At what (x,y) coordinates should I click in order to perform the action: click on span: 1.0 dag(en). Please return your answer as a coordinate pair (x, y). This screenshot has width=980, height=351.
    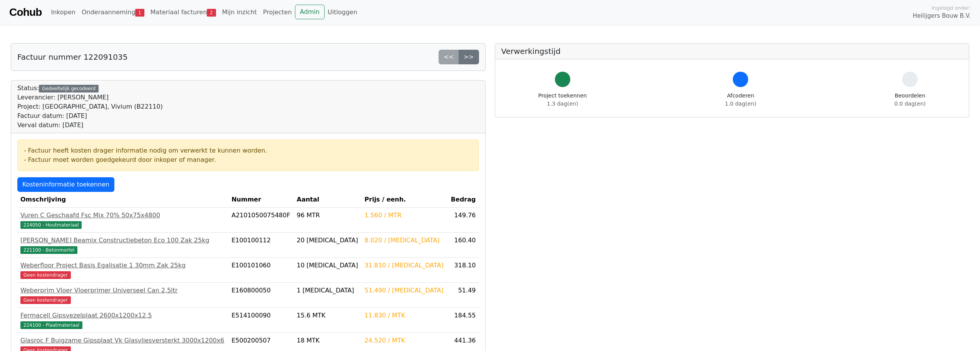
    Looking at the image, I should click on (740, 103).